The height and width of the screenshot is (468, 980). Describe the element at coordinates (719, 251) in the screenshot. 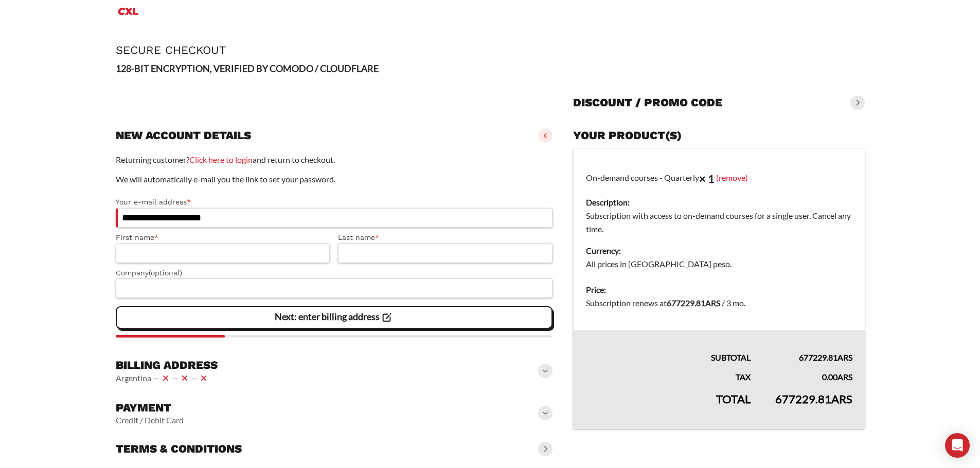

I see `dt: Currency:` at that location.